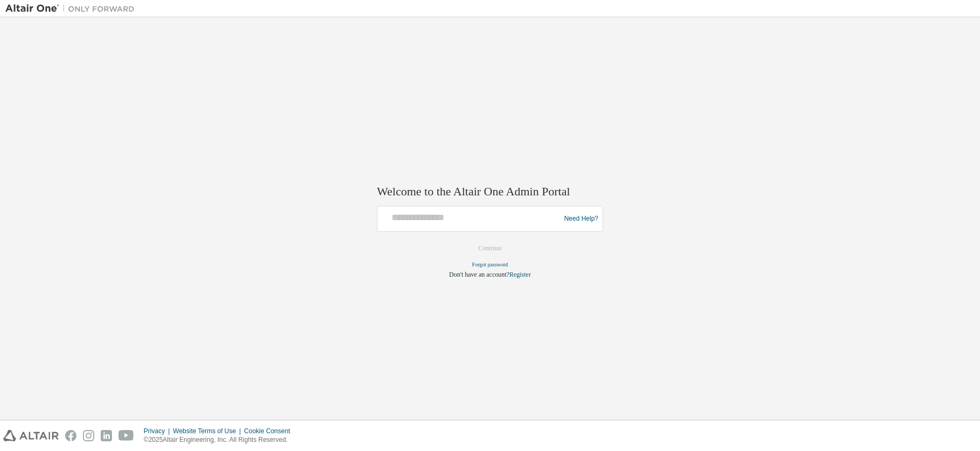 The width and height of the screenshot is (980, 451). I want to click on img: altair_logo.svg, so click(30, 435).